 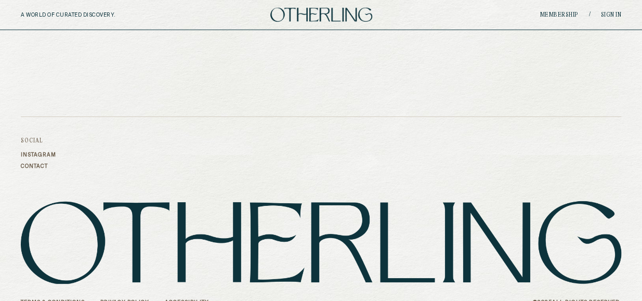 What do you see at coordinates (38, 155) in the screenshot?
I see `a: Instagram` at bounding box center [38, 155].